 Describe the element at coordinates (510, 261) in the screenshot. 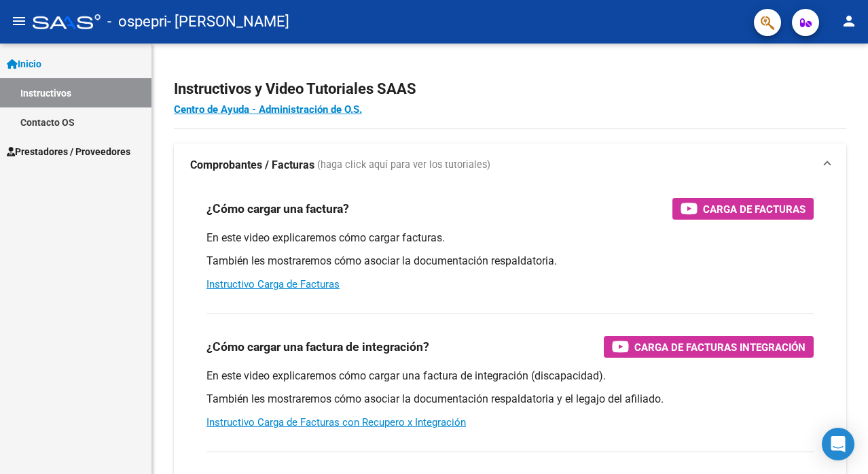

I see `p: También les mostraremos cómo asociar la documentación respaldatoria.` at that location.